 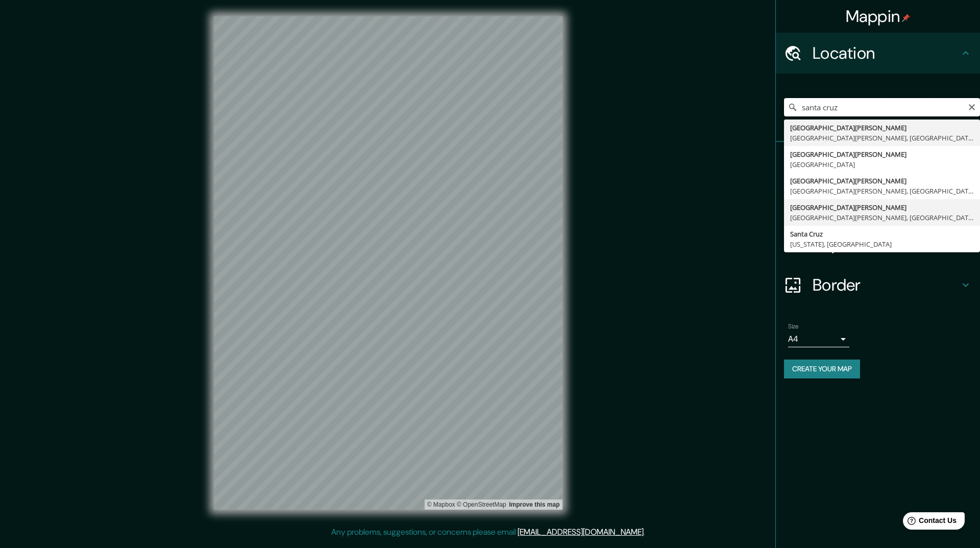 I want to click on img: pin-icon.png, so click(x=906, y=18).